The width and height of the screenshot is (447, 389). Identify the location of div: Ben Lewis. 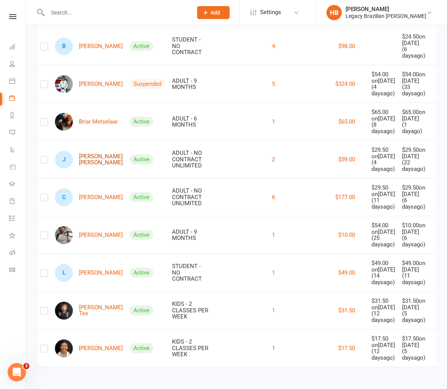
(64, 46).